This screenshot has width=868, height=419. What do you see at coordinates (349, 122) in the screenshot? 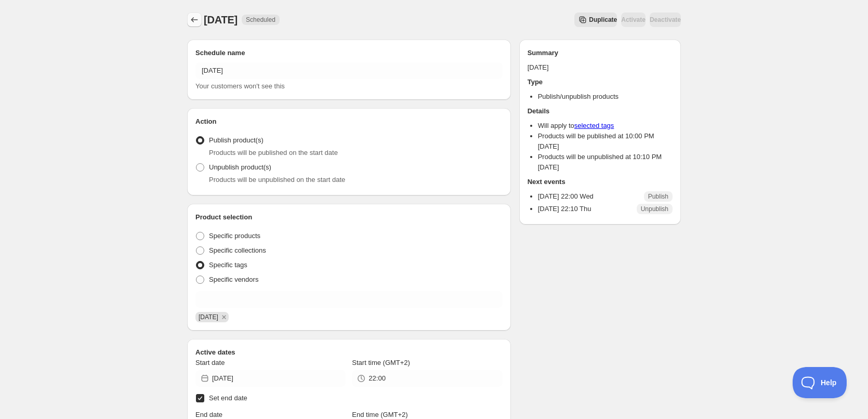
I see `h2: Action` at bounding box center [349, 122].